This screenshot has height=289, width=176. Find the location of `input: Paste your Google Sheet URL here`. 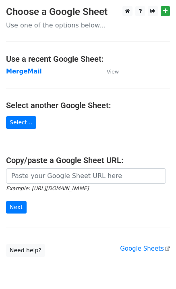

input: Paste your Google Sheet URL here is located at coordinates (86, 176).